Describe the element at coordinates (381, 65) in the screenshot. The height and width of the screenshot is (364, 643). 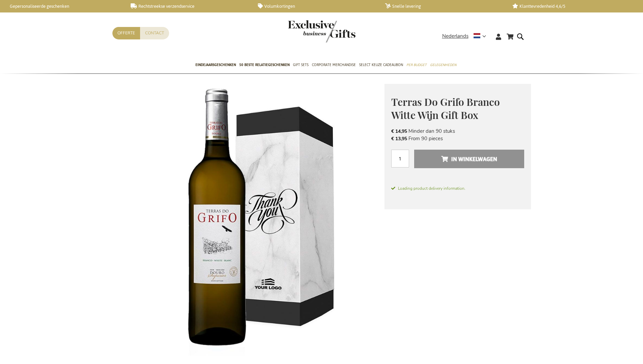
I see `a: Select Keuze Cadeaubon` at that location.